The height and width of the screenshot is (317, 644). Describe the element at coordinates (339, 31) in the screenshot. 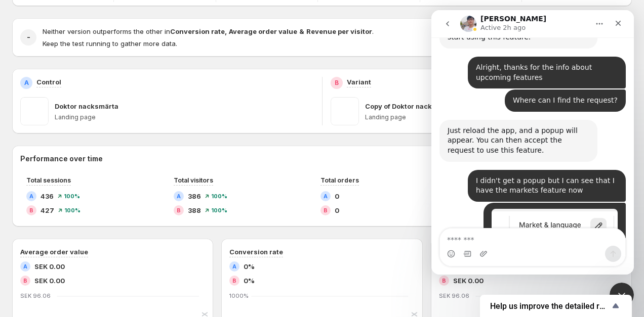

I see `strong: Revenue per visitor` at that location.